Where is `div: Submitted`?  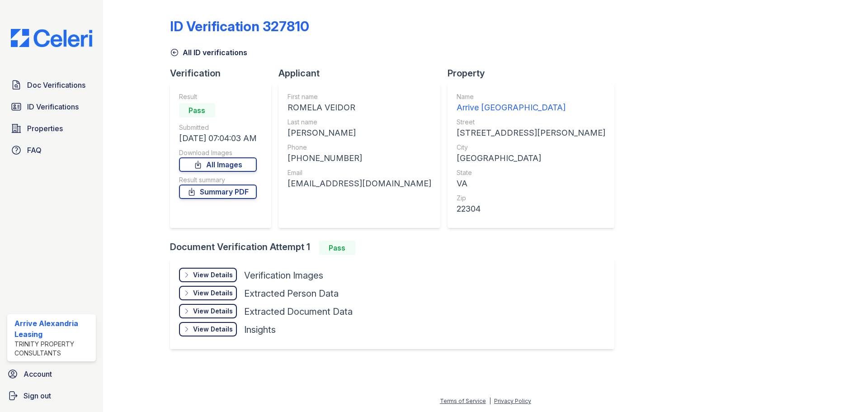 div: Submitted is located at coordinates (218, 127).